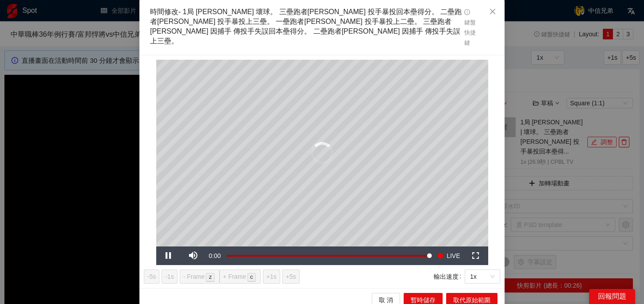 The width and height of the screenshot is (644, 304). What do you see at coordinates (290, 277) in the screenshot?
I see `button: +5s` at bounding box center [290, 277].